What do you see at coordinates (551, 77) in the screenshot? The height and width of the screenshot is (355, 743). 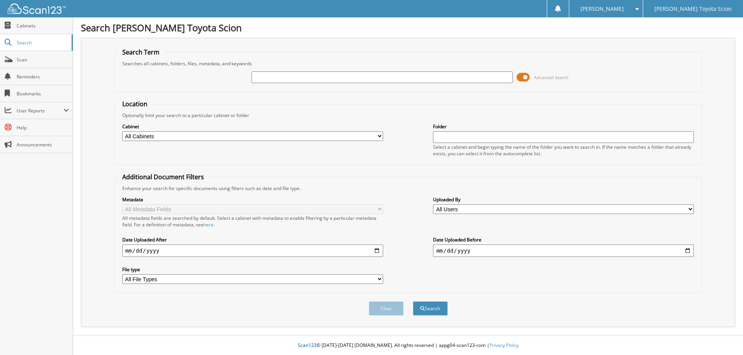 I see `span: Advanced Search` at bounding box center [551, 77].